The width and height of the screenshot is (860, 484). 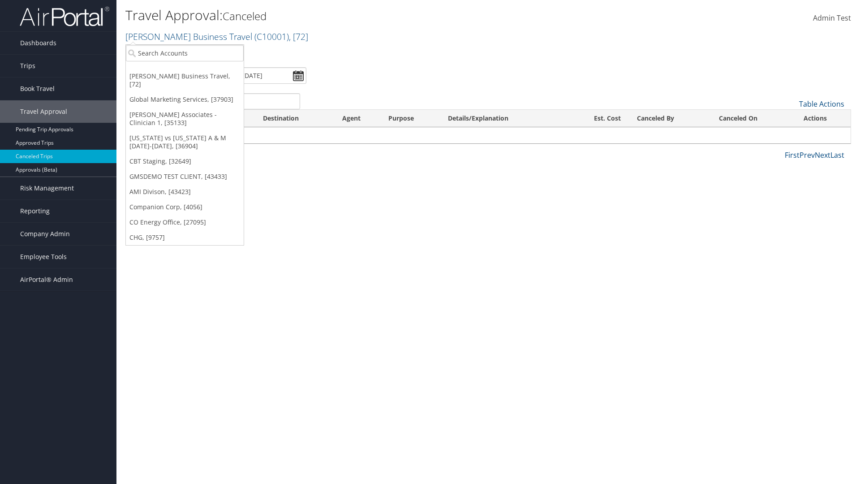 What do you see at coordinates (271, 36) in the screenshot?
I see `span: ( C10001 )` at bounding box center [271, 36].